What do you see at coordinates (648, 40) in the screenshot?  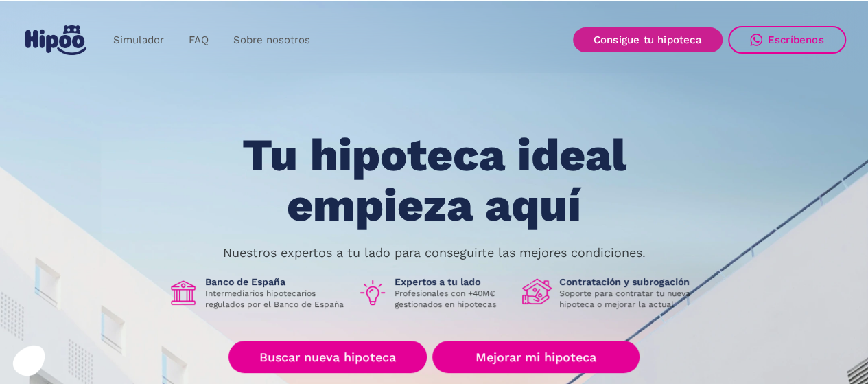 I see `a: Consigue tu hipoteca` at bounding box center [648, 40].